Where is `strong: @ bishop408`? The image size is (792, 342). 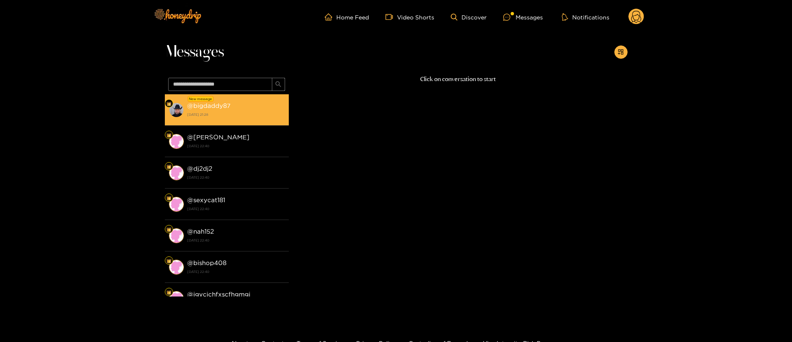
strong: @ bishop408 is located at coordinates (207, 262).